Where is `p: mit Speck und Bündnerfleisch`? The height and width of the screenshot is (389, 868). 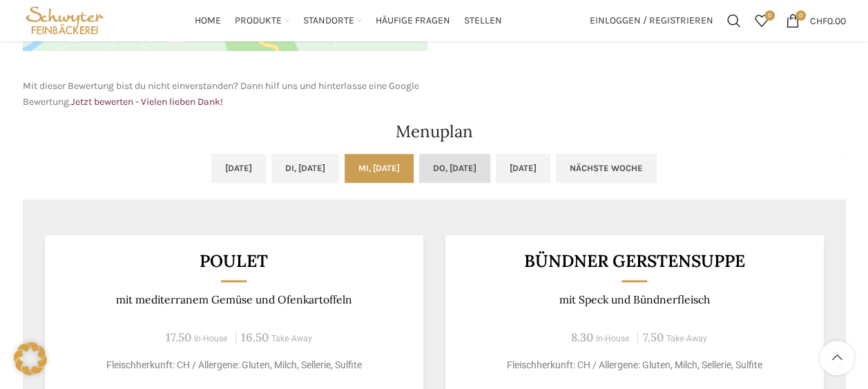
p: mit Speck und Bündnerfleisch is located at coordinates (634, 299).